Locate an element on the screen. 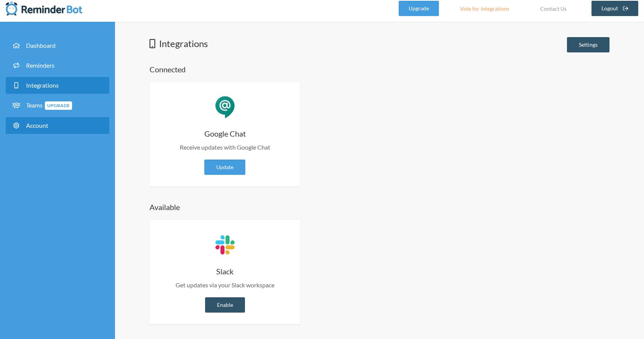  img: Reminder Bot is located at coordinates (44, 8).